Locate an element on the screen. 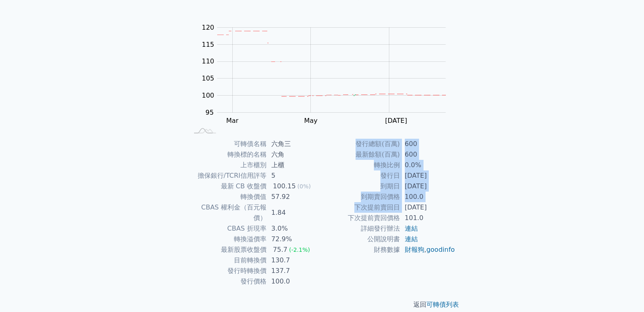 The width and height of the screenshot is (644, 312). td: 下次提前賣回日 is located at coordinates (361, 207).